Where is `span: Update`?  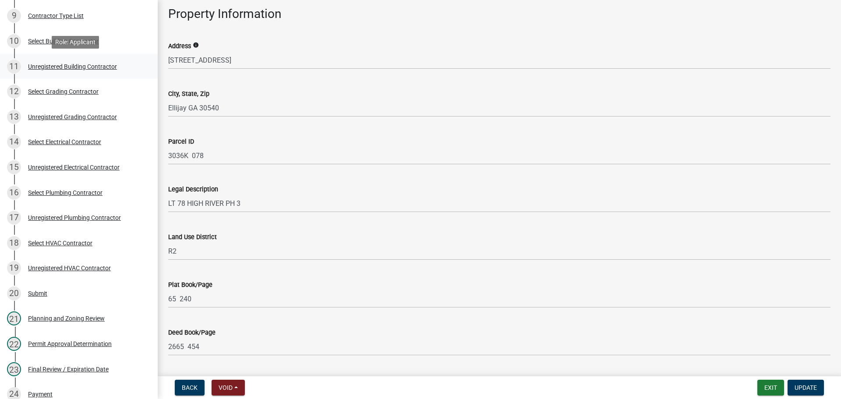
span: Update is located at coordinates (806, 388).